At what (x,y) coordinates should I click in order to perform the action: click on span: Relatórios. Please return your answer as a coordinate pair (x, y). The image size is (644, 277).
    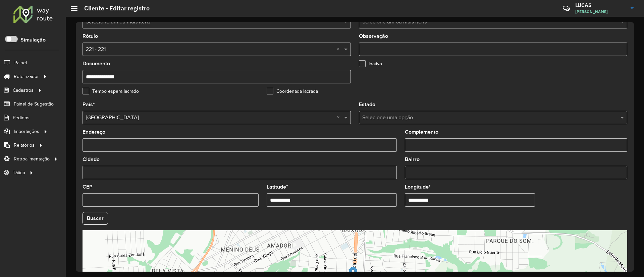
    Looking at the image, I should click on (24, 145).